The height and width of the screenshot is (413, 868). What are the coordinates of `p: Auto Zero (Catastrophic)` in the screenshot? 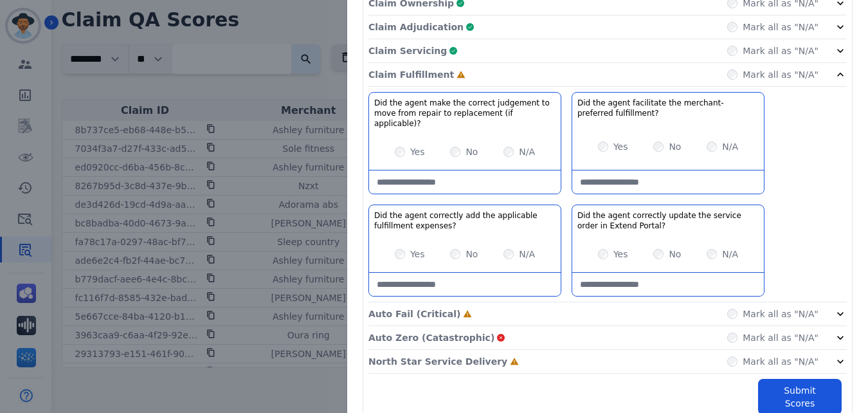 It's located at (432, 337).